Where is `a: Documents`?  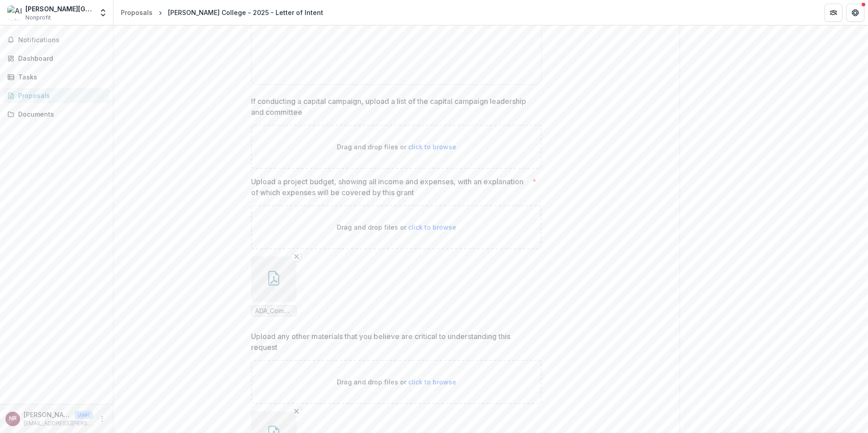
a: Documents is located at coordinates (56, 114).